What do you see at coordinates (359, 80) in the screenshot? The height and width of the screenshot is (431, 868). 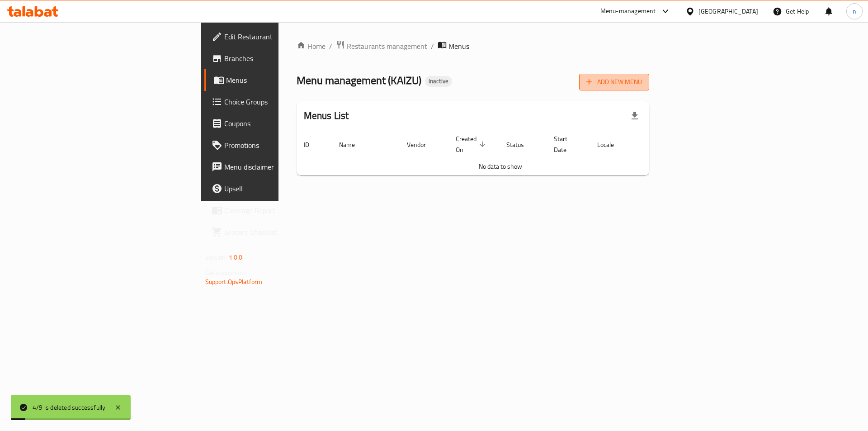 I see `span: Menu management ( KAIZU )` at bounding box center [359, 80].